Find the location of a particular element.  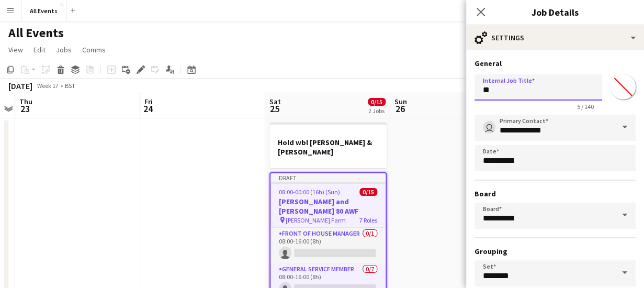

span: Sat is located at coordinates (276, 102).